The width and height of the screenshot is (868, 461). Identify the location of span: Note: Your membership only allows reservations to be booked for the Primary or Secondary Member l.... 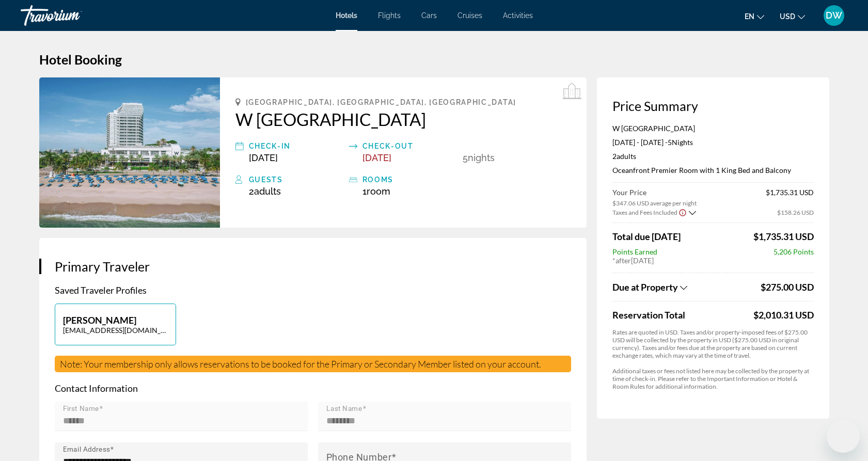
(300, 364).